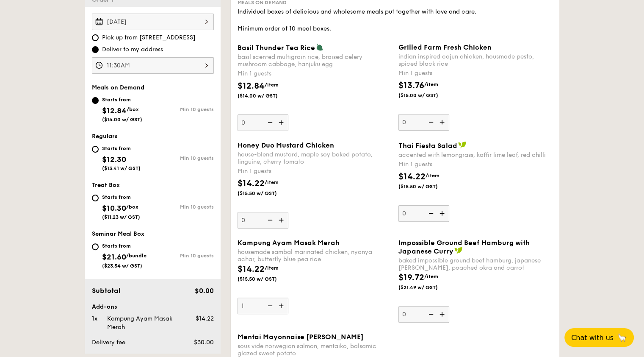 The image size is (644, 357). I want to click on span: ($11.23 w/ GST), so click(122, 217).